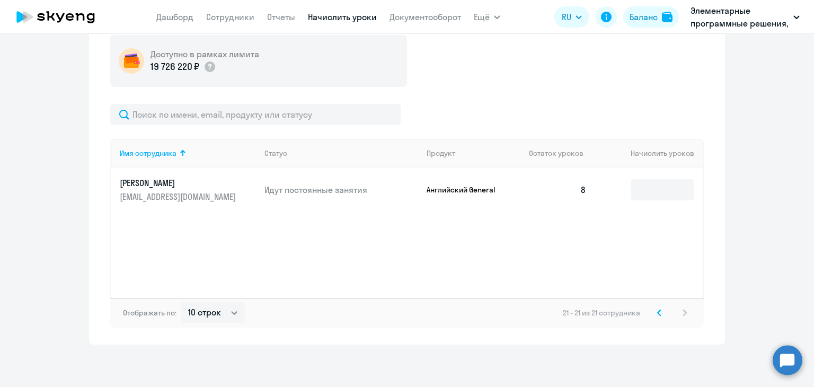 The width and height of the screenshot is (814, 387). Describe the element at coordinates (425, 17) in the screenshot. I see `a: Документооборот` at that location.